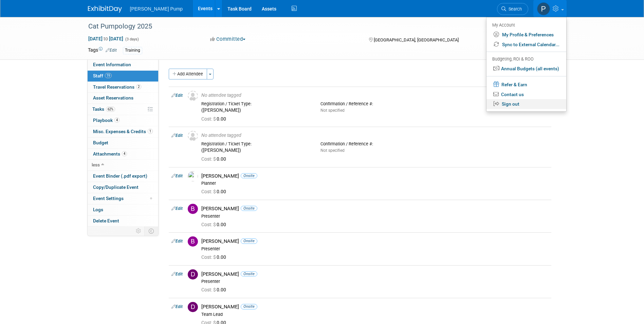 The image size is (644, 324). I want to click on div: Budgeting, ROI & ROO, so click(526, 59).